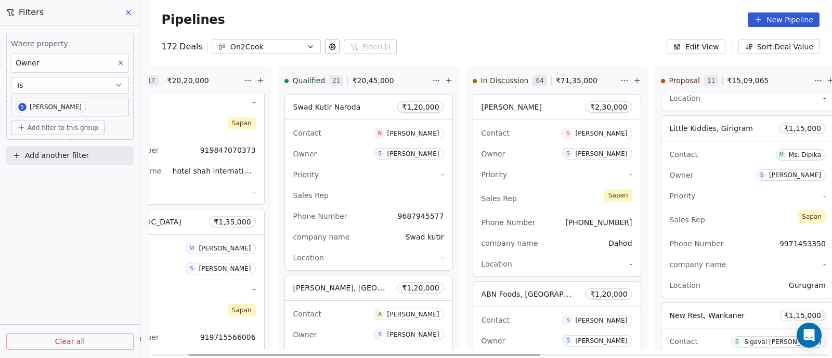 This screenshot has height=358, width=832. I want to click on div: Ms. Dipika, so click(805, 155).